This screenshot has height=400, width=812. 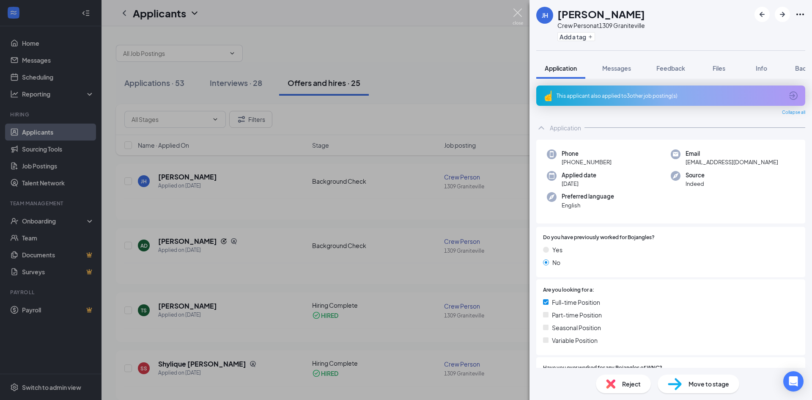 What do you see at coordinates (541, 128) in the screenshot?
I see `svg: ChevronUp` at bounding box center [541, 128].